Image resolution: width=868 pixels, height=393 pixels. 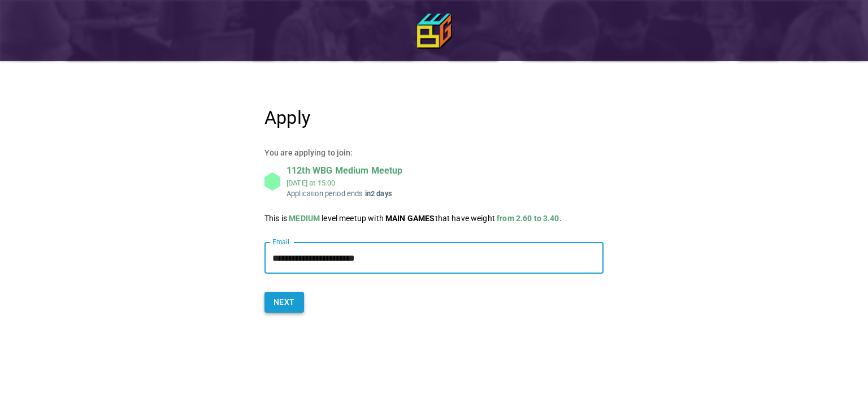 What do you see at coordinates (327, 182) in the screenshot?
I see `div: 15:00` at bounding box center [327, 182].